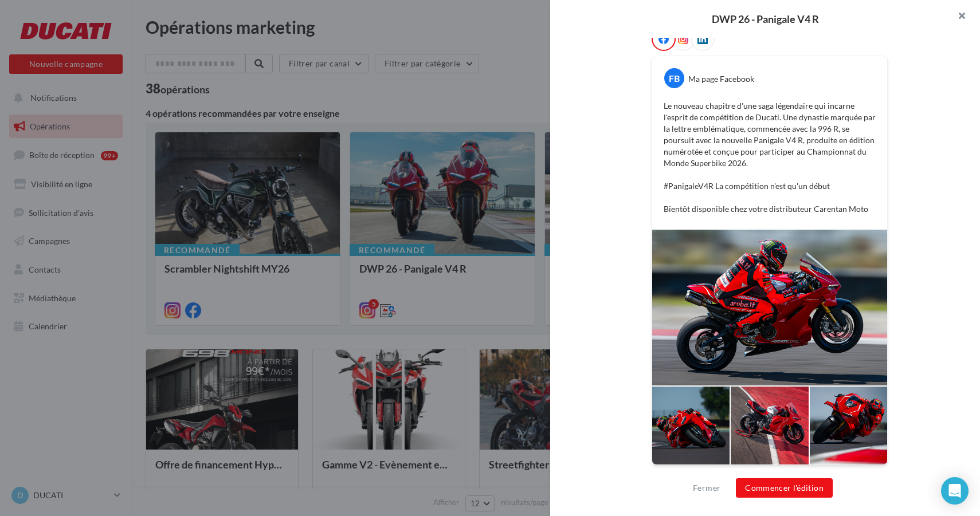  What do you see at coordinates (784, 488) in the screenshot?
I see `button: Commencer l'édition` at bounding box center [784, 488].